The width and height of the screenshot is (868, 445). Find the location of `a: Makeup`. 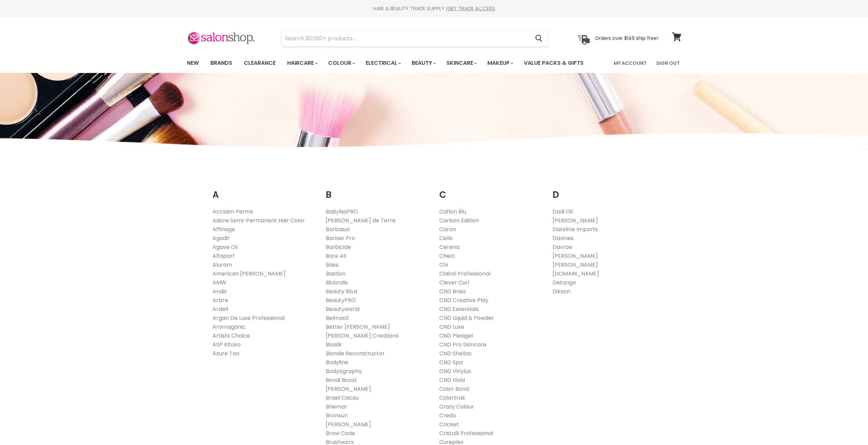

a: Makeup is located at coordinates (500, 63).